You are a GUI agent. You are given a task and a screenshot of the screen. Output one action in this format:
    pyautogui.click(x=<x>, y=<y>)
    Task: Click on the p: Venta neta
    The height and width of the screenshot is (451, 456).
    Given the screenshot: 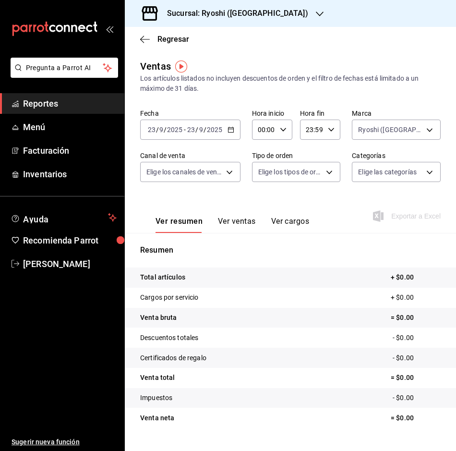 What is the action you would take?
    pyautogui.click(x=157, y=418)
    